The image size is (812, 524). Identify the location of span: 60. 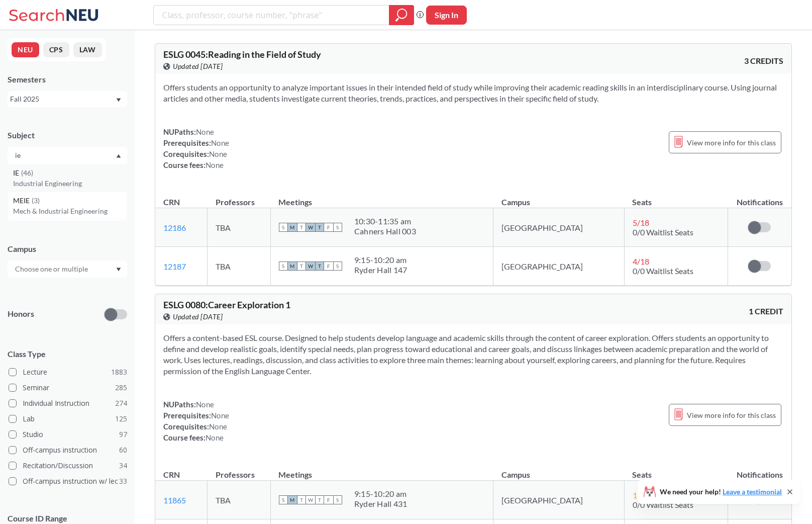
(123, 450).